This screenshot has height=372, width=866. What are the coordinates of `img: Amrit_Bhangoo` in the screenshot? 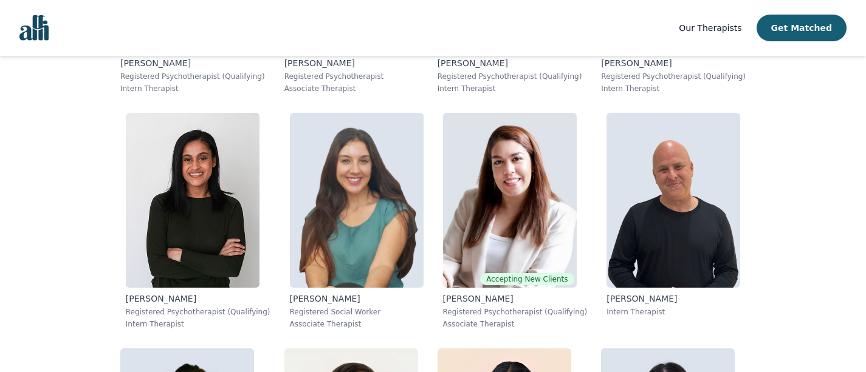 It's located at (357, 200).